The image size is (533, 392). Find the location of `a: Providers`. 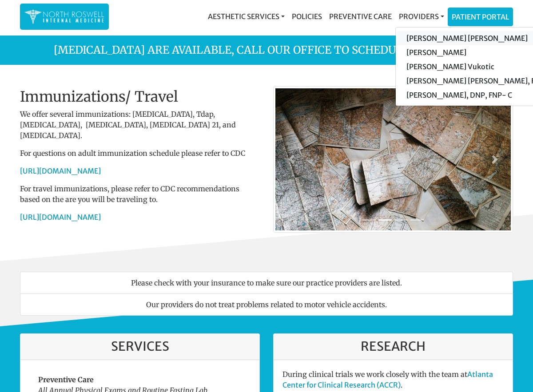

a: Providers is located at coordinates (421, 16).